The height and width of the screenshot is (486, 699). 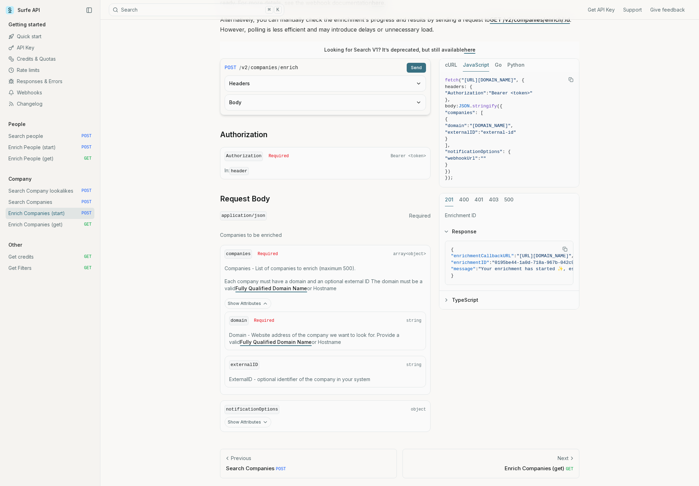 I want to click on p: Enrich Companies (get), so click(x=491, y=468).